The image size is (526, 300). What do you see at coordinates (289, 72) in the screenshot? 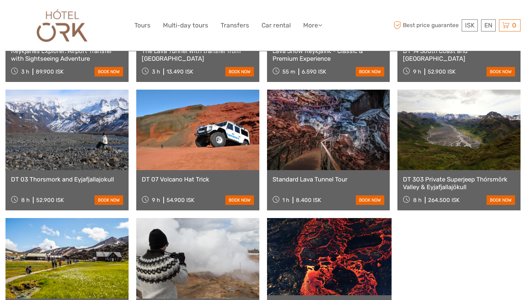
I see `span: 55 m` at bounding box center [289, 72].